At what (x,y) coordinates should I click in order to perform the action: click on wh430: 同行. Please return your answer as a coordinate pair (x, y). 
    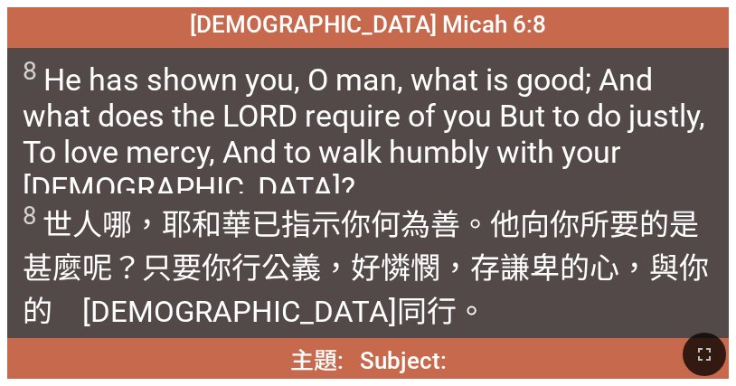
    Looking at the image, I should click on (441, 311).